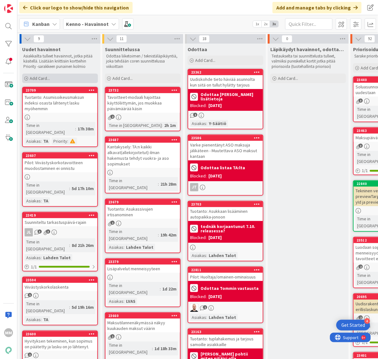 The height and width of the screenshot is (359, 378). Describe the element at coordinates (287, 39) in the screenshot. I see `span: 0` at that location.